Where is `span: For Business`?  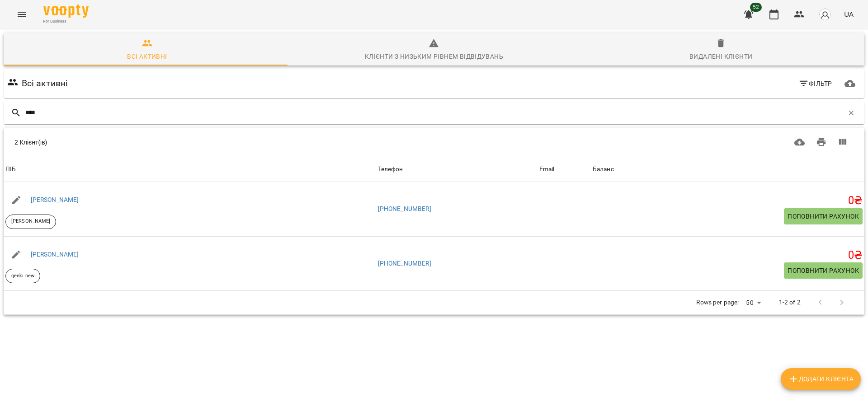 span: For Business is located at coordinates (66, 21).